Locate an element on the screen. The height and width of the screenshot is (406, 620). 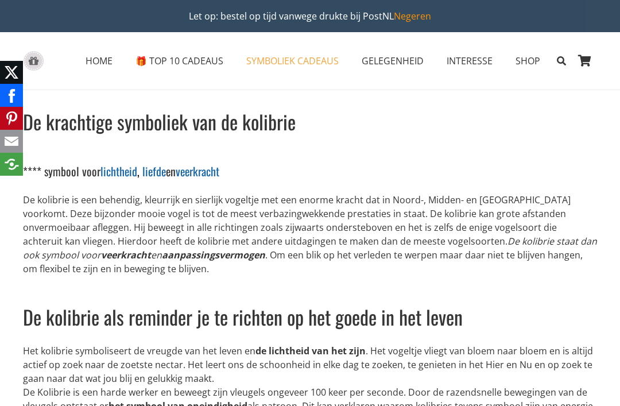
a: Zoeken is located at coordinates (561, 61).